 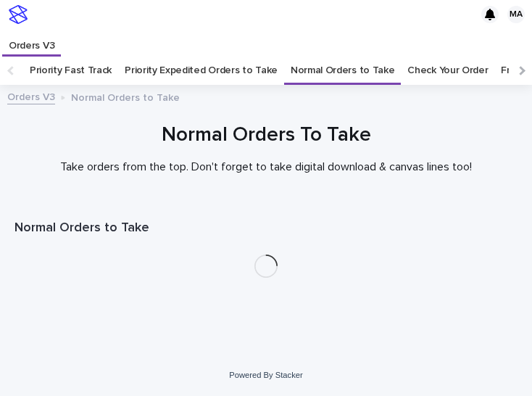 What do you see at coordinates (18, 14) in the screenshot?
I see `img: stacker-logo-s-only.png` at bounding box center [18, 14].